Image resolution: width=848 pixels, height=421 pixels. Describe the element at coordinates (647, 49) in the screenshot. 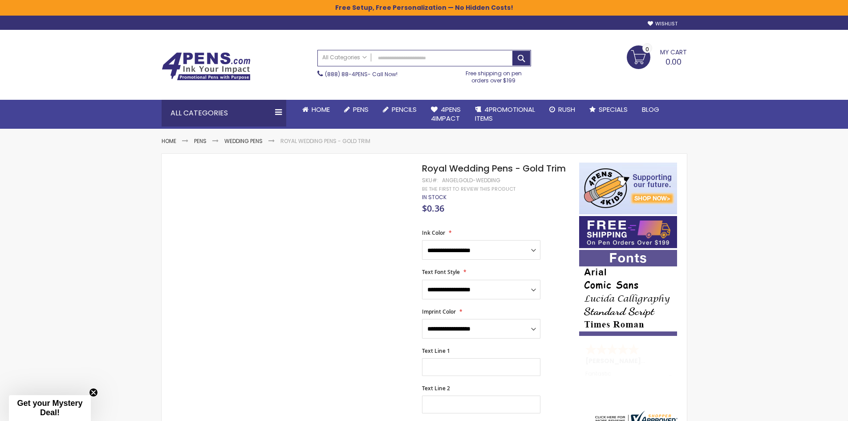

I see `span: 0` at that location.